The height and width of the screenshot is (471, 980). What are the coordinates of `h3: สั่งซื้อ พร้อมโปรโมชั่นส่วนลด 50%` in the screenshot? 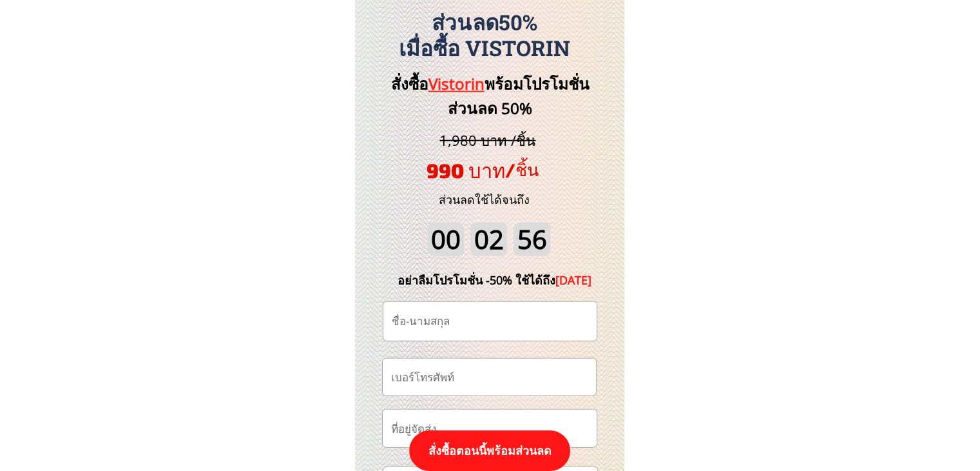 It's located at (490, 96).